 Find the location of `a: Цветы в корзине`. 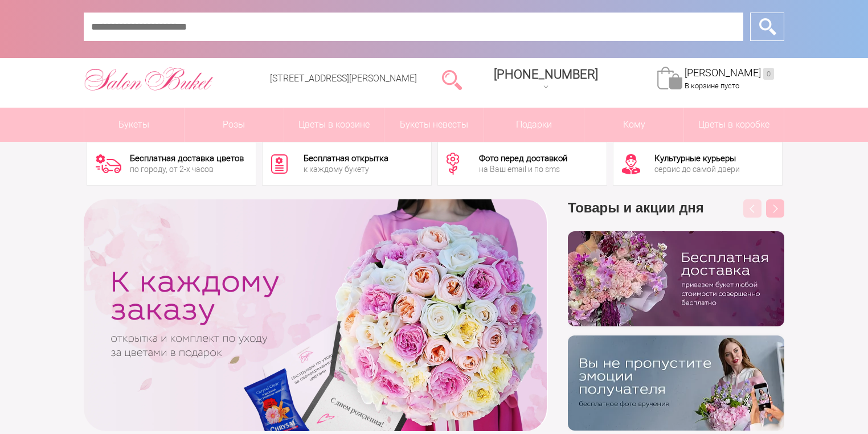

a: Цветы в корзине is located at coordinates (334, 125).